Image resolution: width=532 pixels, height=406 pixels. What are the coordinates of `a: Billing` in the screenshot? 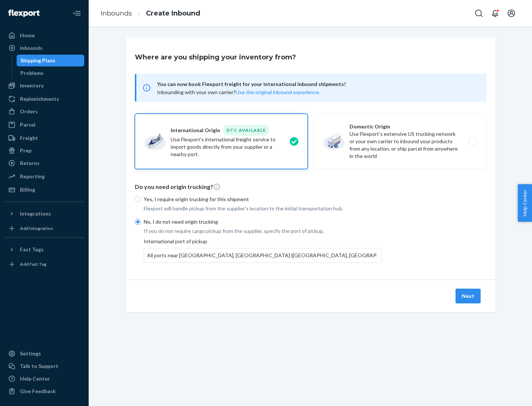 It's located at (44, 190).